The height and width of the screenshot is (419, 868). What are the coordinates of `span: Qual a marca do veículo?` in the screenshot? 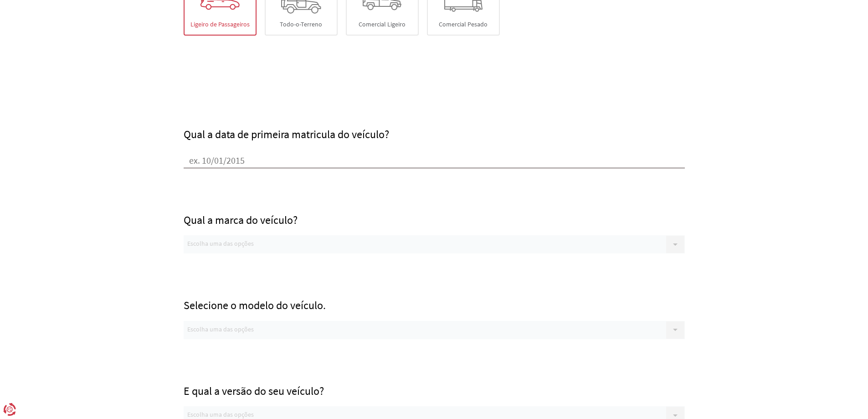 It's located at (241, 219).